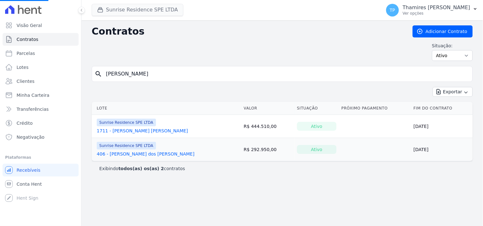 The image size is (483, 226). I want to click on h2: Contratos, so click(247, 31).